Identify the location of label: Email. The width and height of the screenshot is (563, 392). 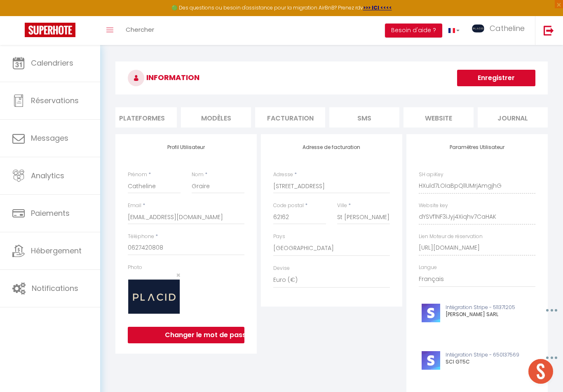
(134, 205).